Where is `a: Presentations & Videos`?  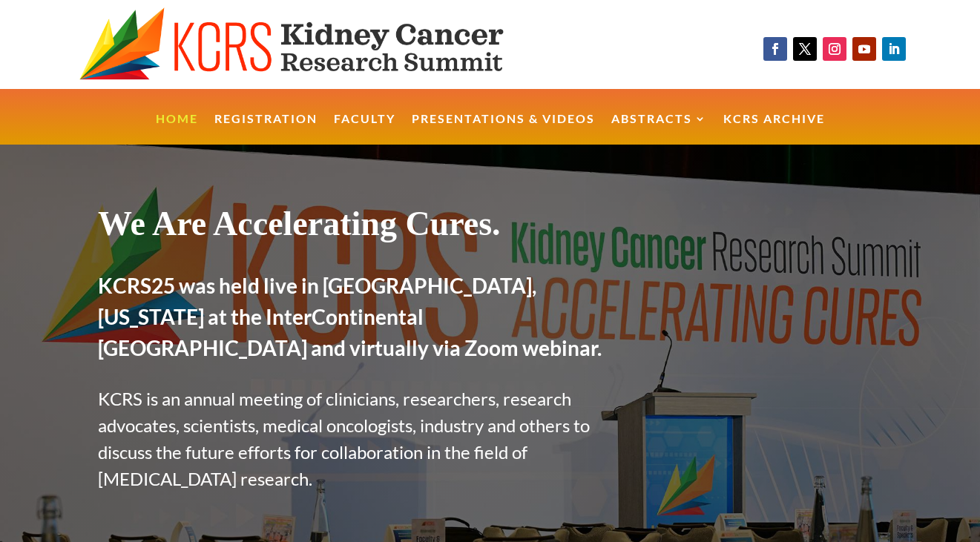
a: Presentations & Videos is located at coordinates (503, 129).